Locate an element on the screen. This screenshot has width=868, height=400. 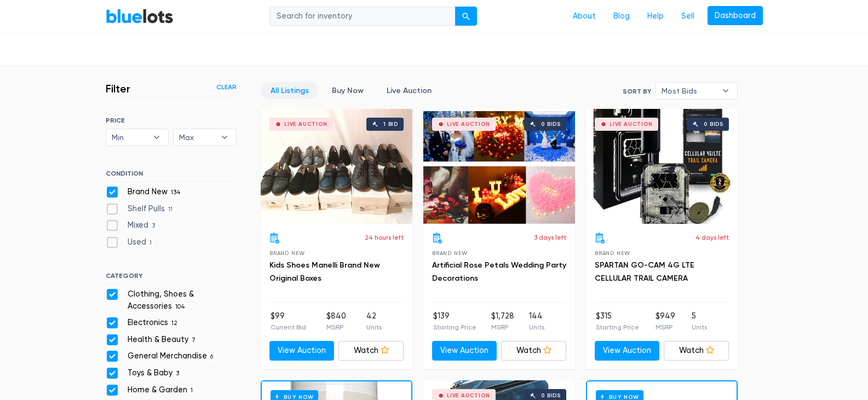
label: Electronics is located at coordinates (143, 323).